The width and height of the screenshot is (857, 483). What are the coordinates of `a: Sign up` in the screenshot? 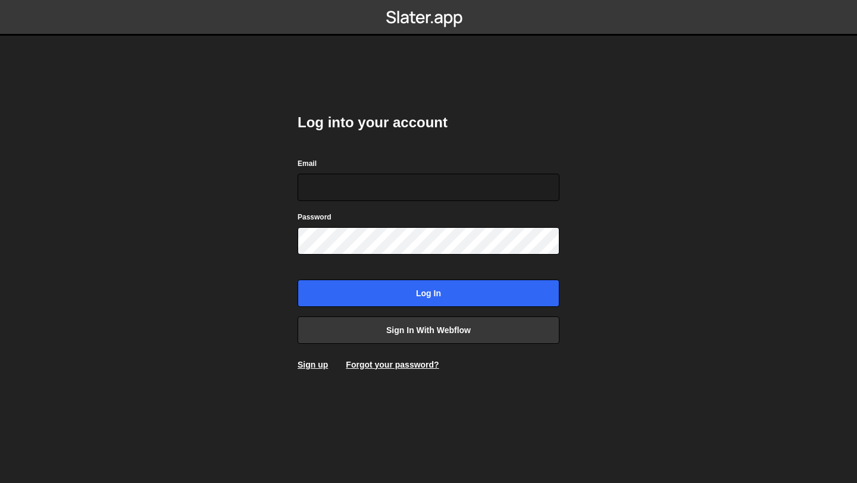 It's located at (312, 365).